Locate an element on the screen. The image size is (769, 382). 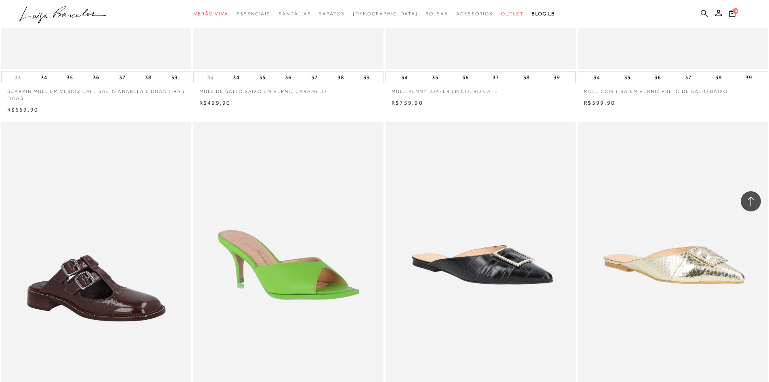
span: R$599,90 is located at coordinates (600, 103).